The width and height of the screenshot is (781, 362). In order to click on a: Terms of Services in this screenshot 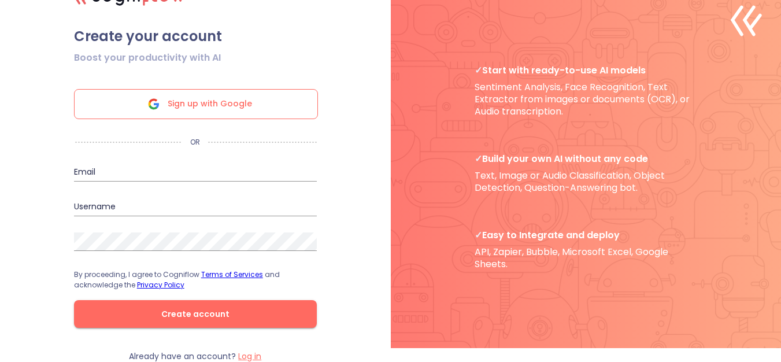, I will do `click(232, 274)`.